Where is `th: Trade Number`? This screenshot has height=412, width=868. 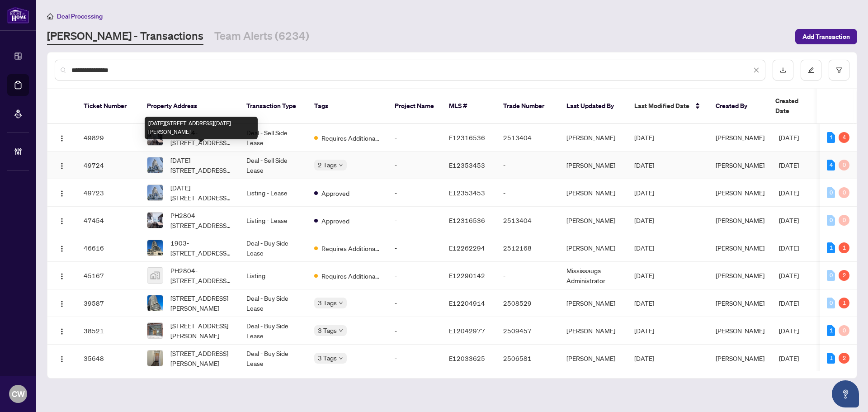 th: Trade Number is located at coordinates (527, 106).